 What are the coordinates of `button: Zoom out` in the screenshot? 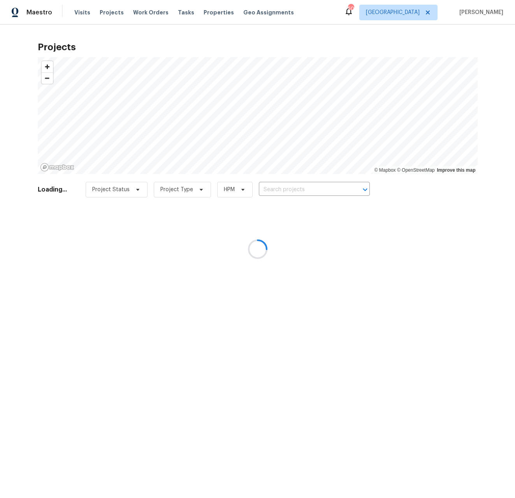 It's located at (47, 78).